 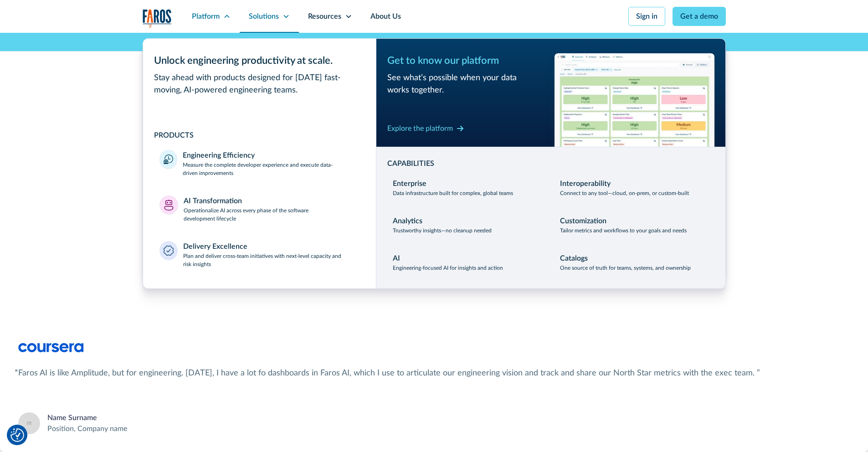 I want to click on p: Data infrastructure built for complex, global teams, so click(x=453, y=193).